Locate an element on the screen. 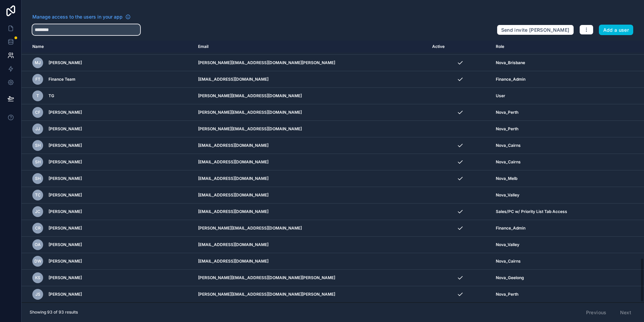  th: Email is located at coordinates (311, 47).